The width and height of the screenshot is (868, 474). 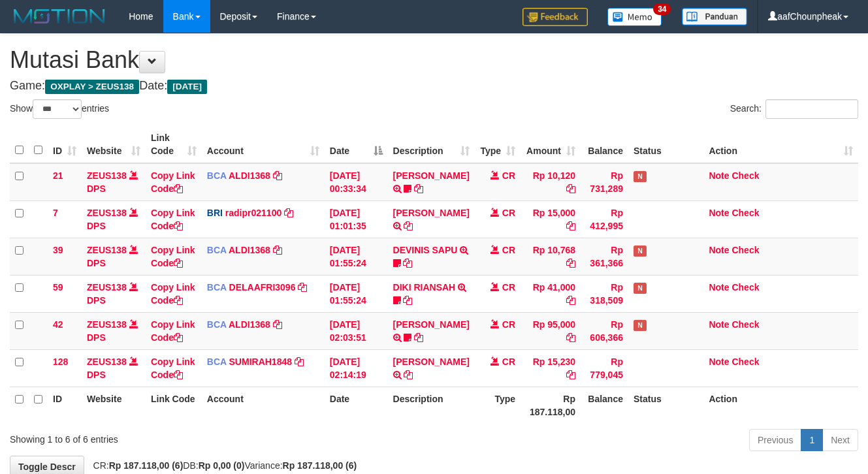 What do you see at coordinates (261, 362) in the screenshot?
I see `a: SUMIRAH1848` at bounding box center [261, 362].